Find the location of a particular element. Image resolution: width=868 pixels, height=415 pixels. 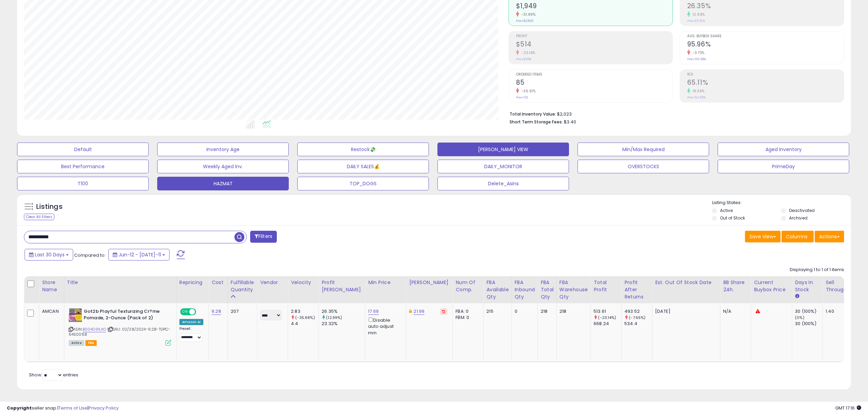

button: DAILY SALES💰 is located at coordinates (363, 167).